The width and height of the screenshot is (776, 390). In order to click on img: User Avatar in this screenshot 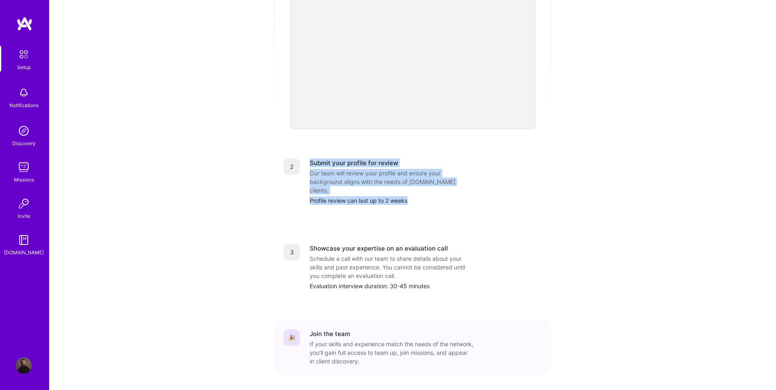, I will do `click(24, 366)`.